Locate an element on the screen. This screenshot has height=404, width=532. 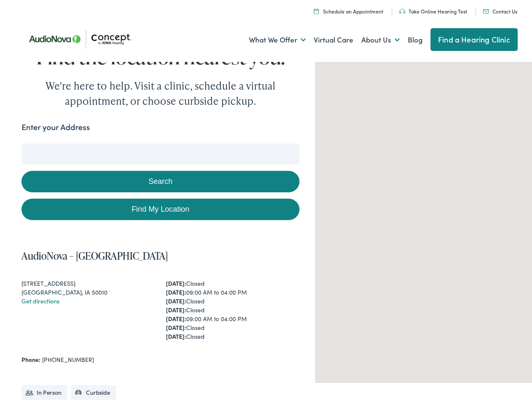
button: Search is located at coordinates (160, 179).